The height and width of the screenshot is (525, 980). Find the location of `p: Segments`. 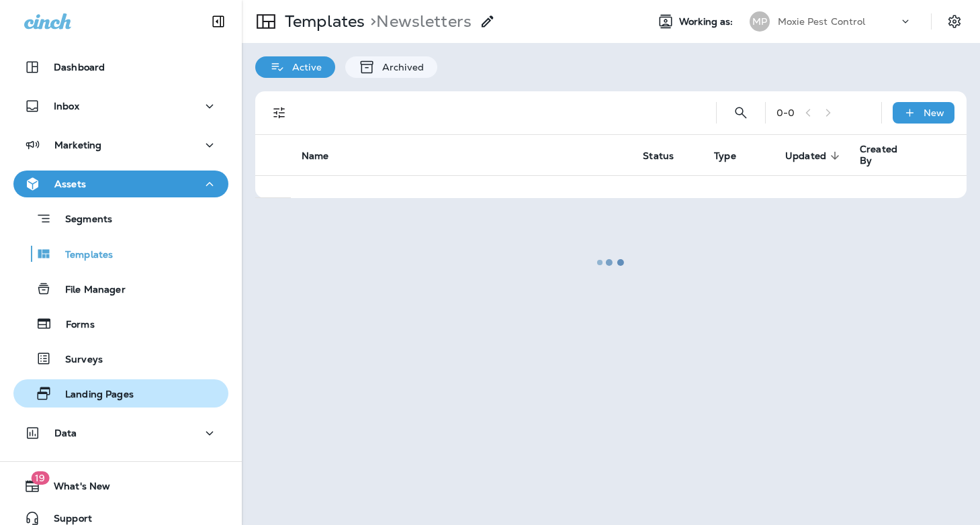

p: Segments is located at coordinates (82, 220).